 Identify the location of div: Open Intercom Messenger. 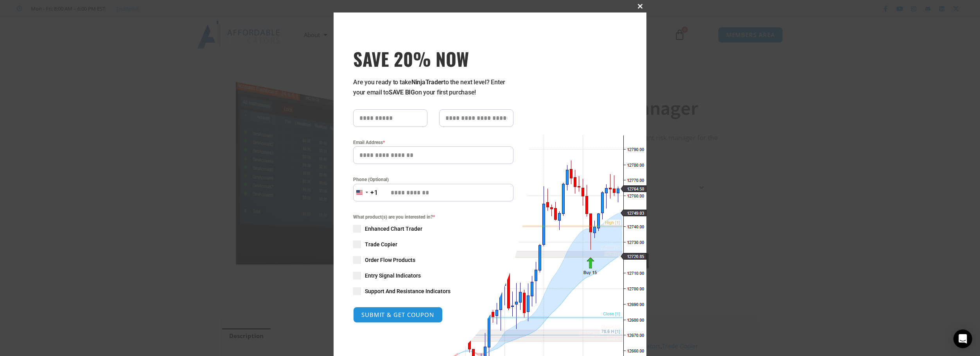
(962, 339).